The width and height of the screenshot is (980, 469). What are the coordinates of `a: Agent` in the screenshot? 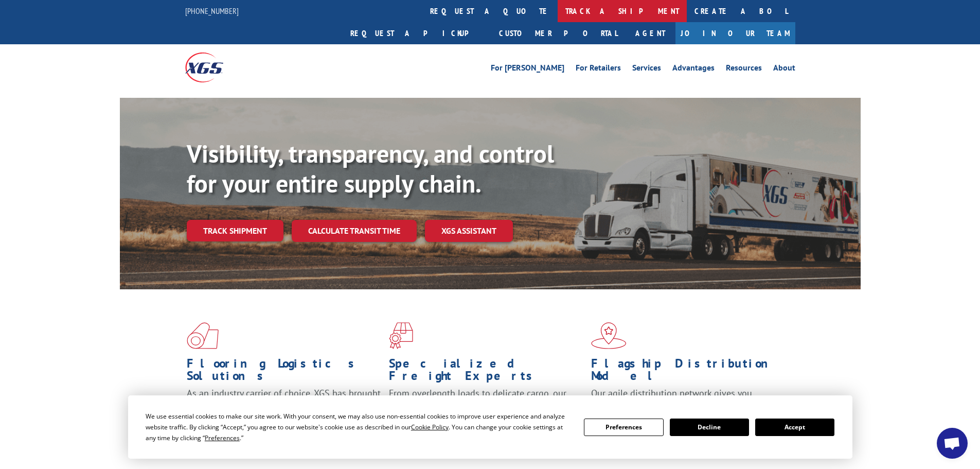 It's located at (650, 33).